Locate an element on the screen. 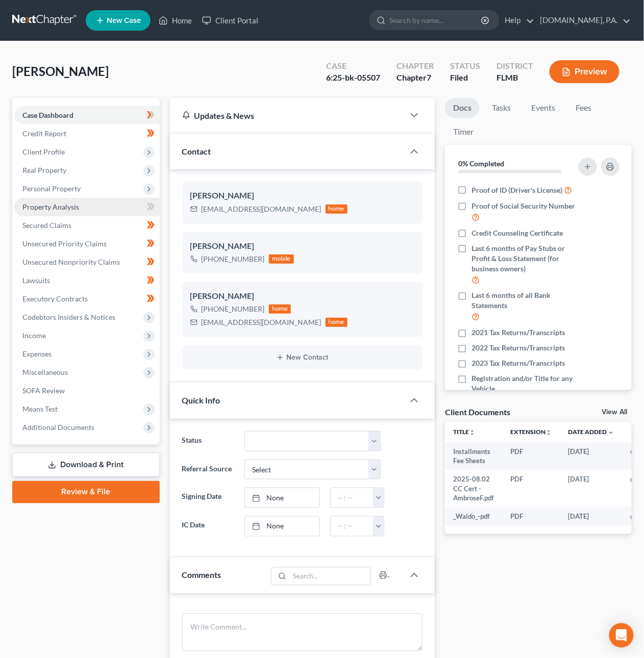 This screenshot has width=644, height=658. div: Filed is located at coordinates (465, 78).